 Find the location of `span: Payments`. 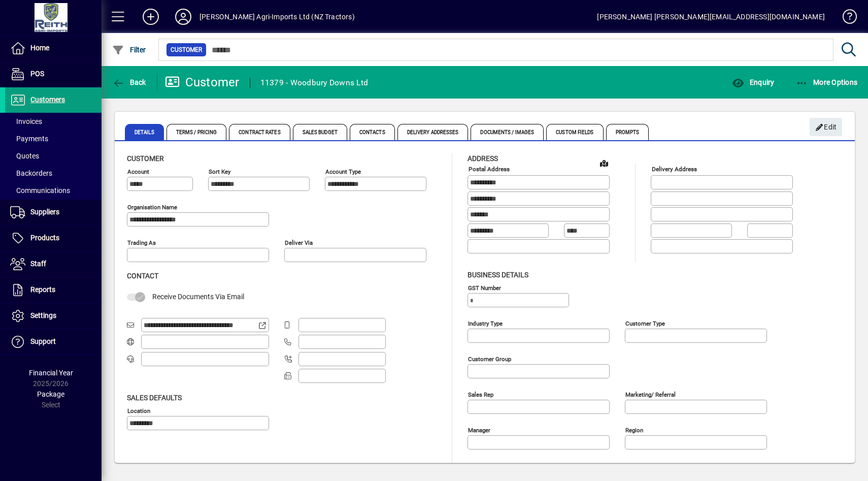

span: Payments is located at coordinates (29, 139).